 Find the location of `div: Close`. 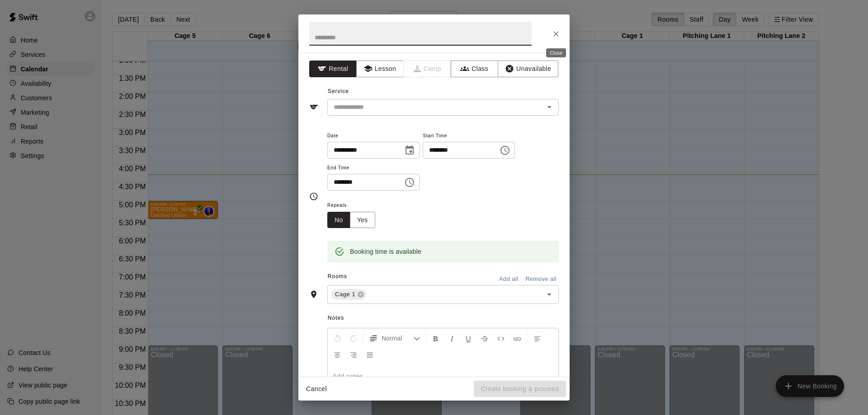

div: Close is located at coordinates (557, 53).